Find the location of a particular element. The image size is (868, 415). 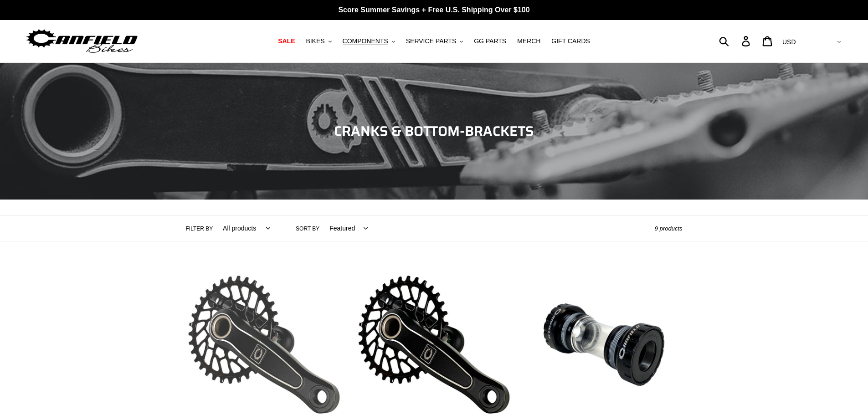

img: Canfield Bikes is located at coordinates (82, 41).